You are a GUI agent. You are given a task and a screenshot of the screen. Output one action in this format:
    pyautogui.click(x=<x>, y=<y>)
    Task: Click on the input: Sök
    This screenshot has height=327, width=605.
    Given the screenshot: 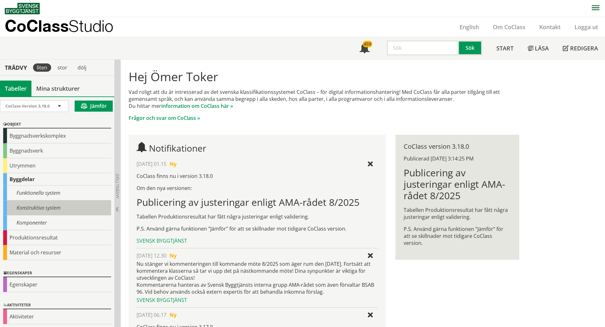 What is the action you would take?
    pyautogui.click(x=423, y=48)
    